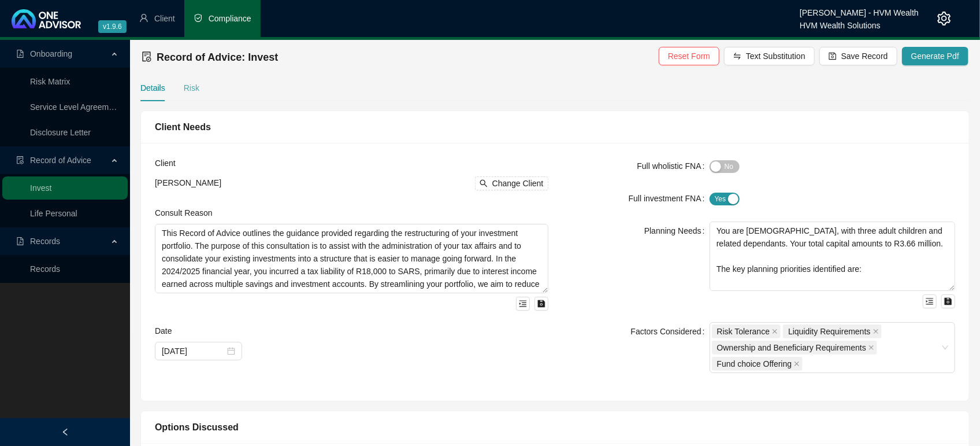 The image size is (980, 446). Describe the element at coordinates (192, 88) in the screenshot. I see `div: Risk` at that location.